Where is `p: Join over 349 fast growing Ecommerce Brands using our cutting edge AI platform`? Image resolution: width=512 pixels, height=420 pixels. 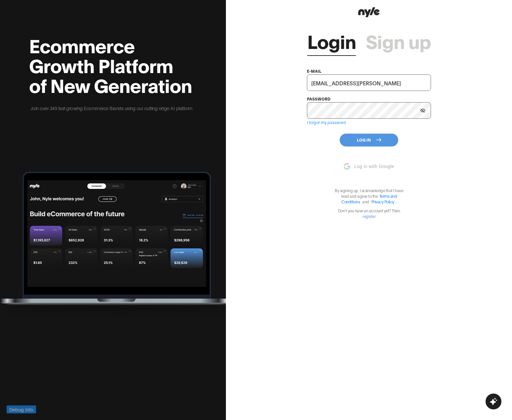 p: Join over 349 fast growing Ecommerce Brands using our cutting edge AI platform is located at coordinates (111, 108).